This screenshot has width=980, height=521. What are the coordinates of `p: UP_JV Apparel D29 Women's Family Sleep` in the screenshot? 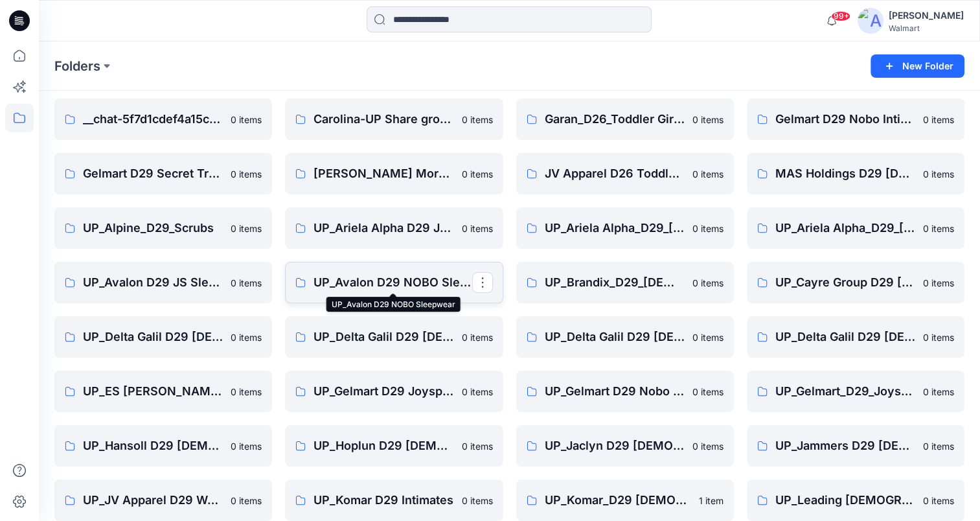 It's located at (153, 500).